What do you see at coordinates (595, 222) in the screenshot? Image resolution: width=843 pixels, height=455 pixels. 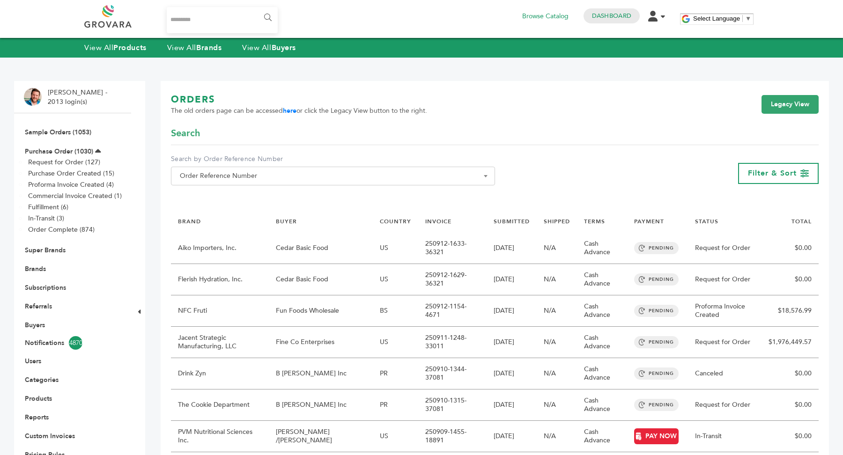 I see `a: TERMS` at bounding box center [595, 222].